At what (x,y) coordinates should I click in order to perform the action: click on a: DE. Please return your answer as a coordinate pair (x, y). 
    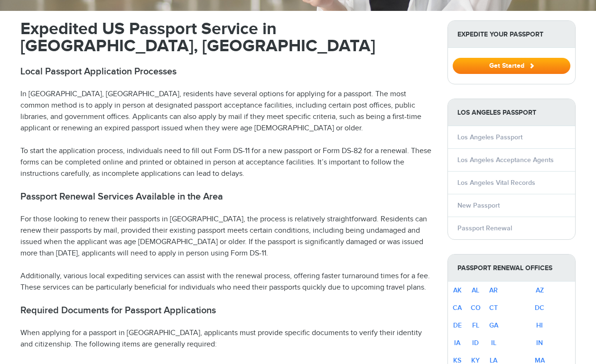
    Looking at the image, I should click on (457, 325).